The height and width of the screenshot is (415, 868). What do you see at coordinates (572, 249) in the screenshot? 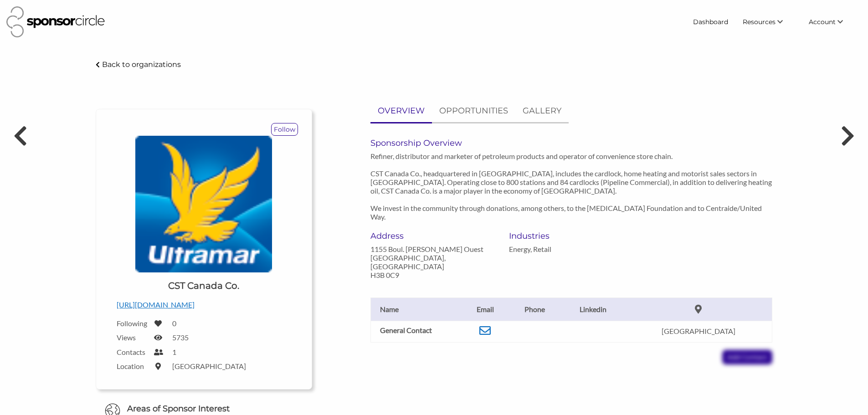
I see `p: Energy, Retail` at bounding box center [572, 249].